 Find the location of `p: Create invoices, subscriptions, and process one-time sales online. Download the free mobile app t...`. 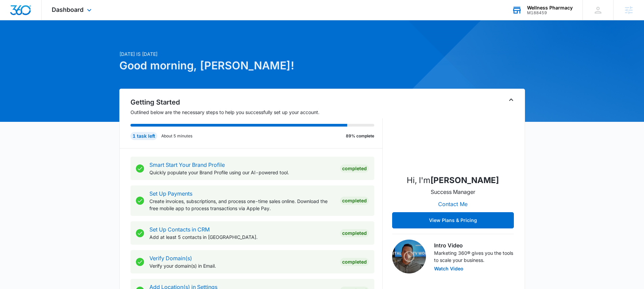

p: Create invoices, subscriptions, and process one-time sales online. Download the free mobile app t... is located at coordinates (242, 205).